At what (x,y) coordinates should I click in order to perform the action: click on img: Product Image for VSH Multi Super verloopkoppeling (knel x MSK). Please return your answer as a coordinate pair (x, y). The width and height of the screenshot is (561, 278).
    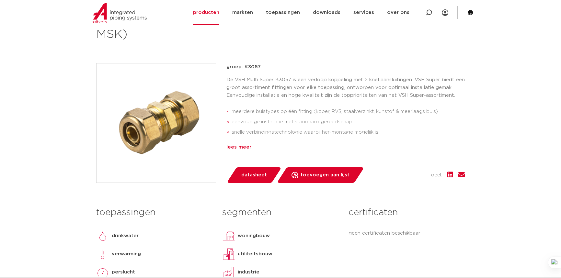
    Looking at the image, I should click on (156, 123).